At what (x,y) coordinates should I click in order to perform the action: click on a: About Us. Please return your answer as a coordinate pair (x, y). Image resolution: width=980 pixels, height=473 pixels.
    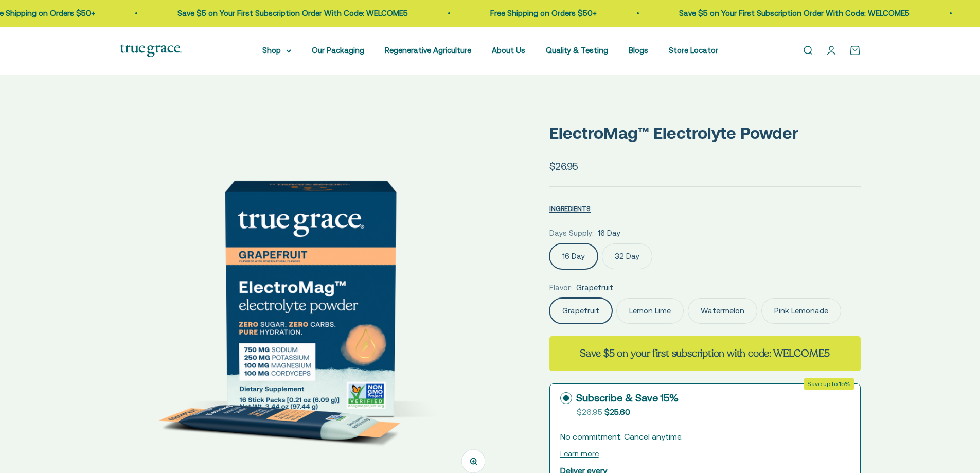
    Looking at the image, I should click on (509, 50).